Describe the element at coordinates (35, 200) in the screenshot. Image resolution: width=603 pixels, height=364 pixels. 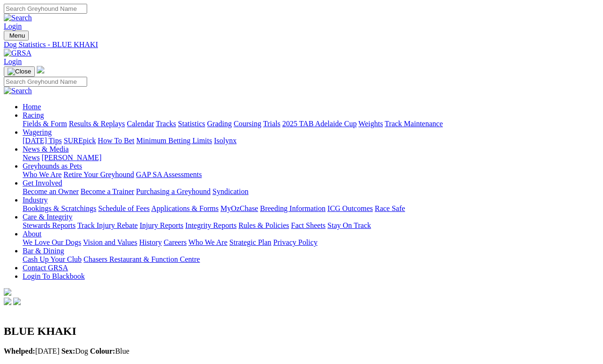
I see `a: Industry` at that location.